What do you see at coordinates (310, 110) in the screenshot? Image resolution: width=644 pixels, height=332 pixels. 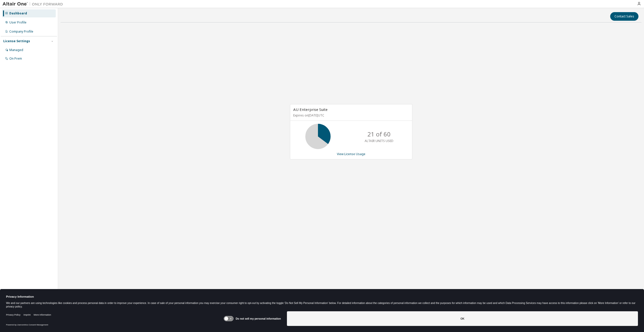 I see `span: AU Enterprise Suite` at bounding box center [310, 110].